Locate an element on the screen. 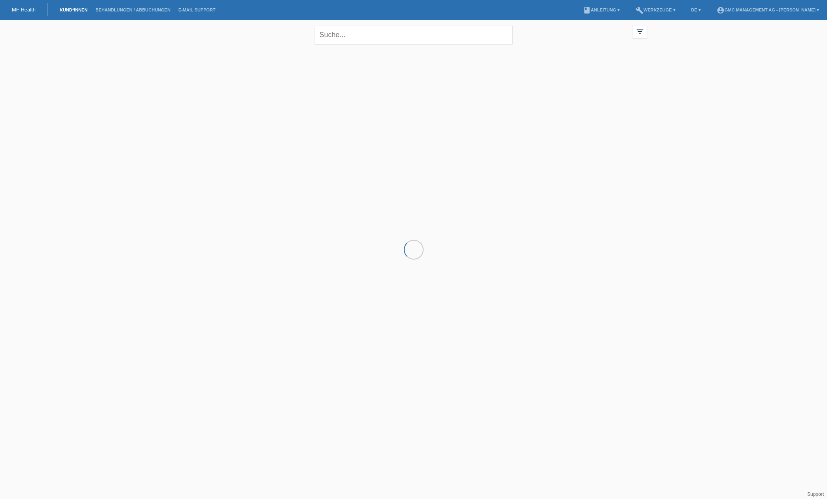 This screenshot has height=499, width=827. i: book is located at coordinates (587, 10).